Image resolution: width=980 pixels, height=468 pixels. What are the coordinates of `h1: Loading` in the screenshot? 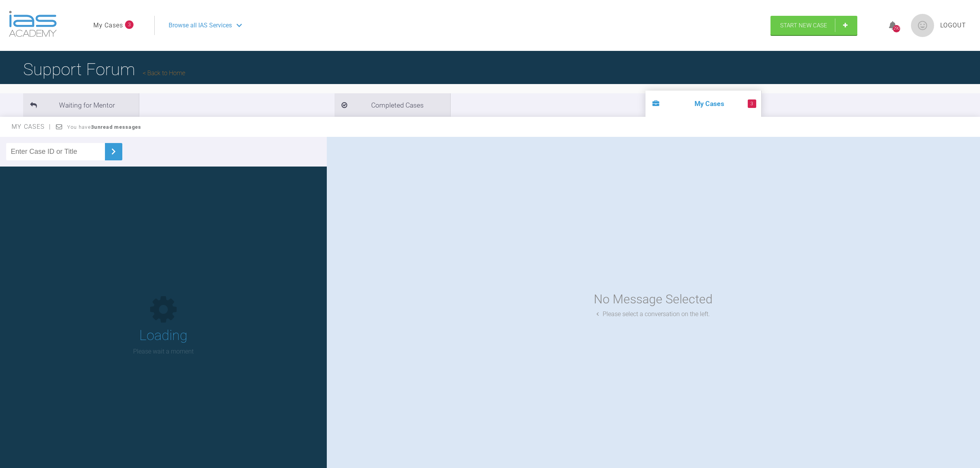 It's located at (163, 336).